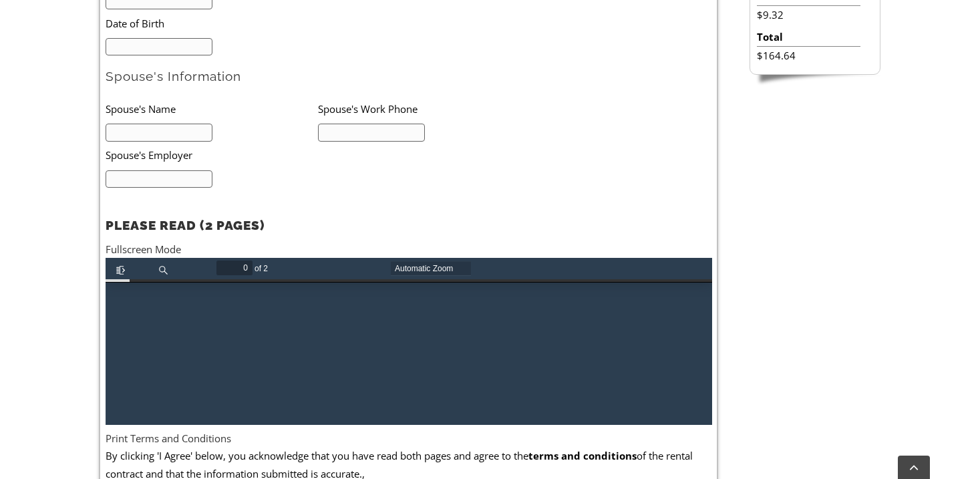 The width and height of the screenshot is (980, 479). Describe the element at coordinates (409, 76) in the screenshot. I see `h2: Spouse's Information` at that location.